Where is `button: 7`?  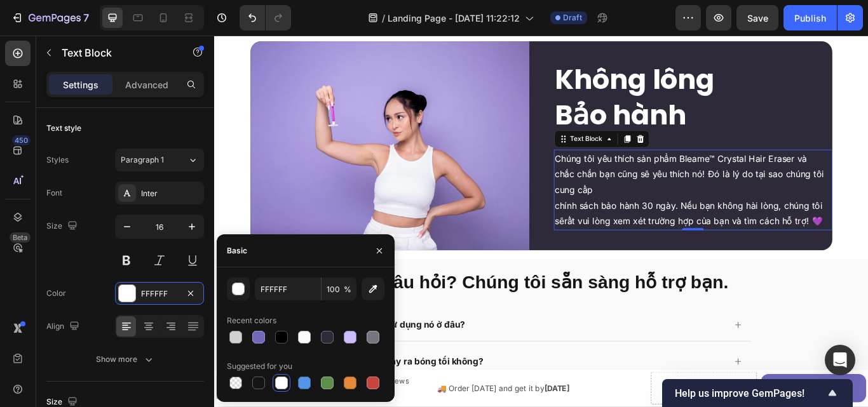 button: 7 is located at coordinates (49, 18).